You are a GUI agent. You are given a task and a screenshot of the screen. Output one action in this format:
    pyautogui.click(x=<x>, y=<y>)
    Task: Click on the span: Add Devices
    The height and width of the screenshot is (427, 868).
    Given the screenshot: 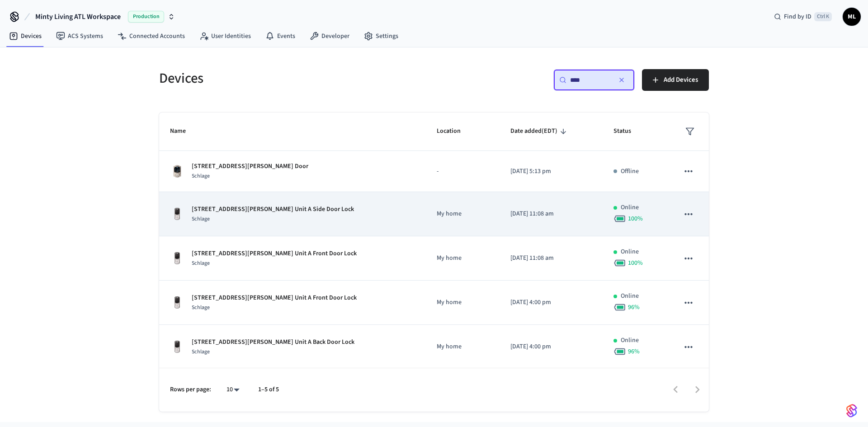 What is the action you would take?
    pyautogui.click(x=681, y=80)
    